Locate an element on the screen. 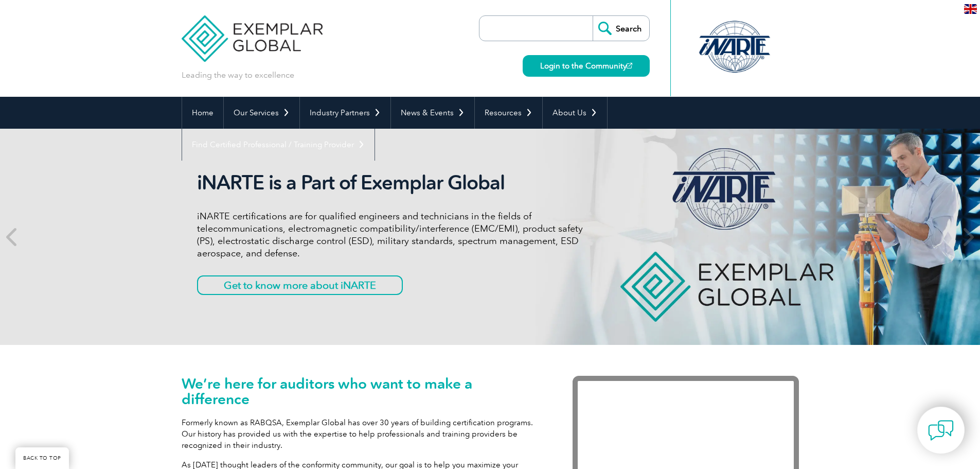 The image size is (980, 469). img: open_square.png is located at coordinates (629, 66).